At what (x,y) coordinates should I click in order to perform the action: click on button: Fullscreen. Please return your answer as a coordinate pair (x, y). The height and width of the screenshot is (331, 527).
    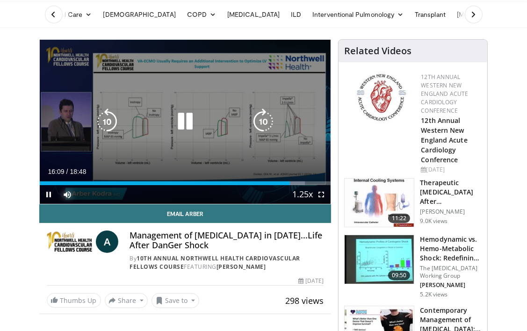
    Looking at the image, I should click on (321, 195).